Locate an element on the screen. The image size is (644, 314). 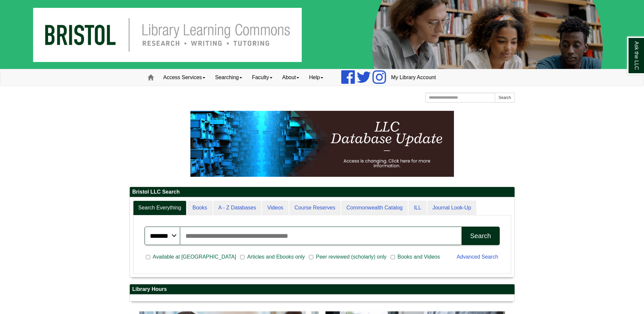
a: Commonwealth Catalog is located at coordinates (375, 207).